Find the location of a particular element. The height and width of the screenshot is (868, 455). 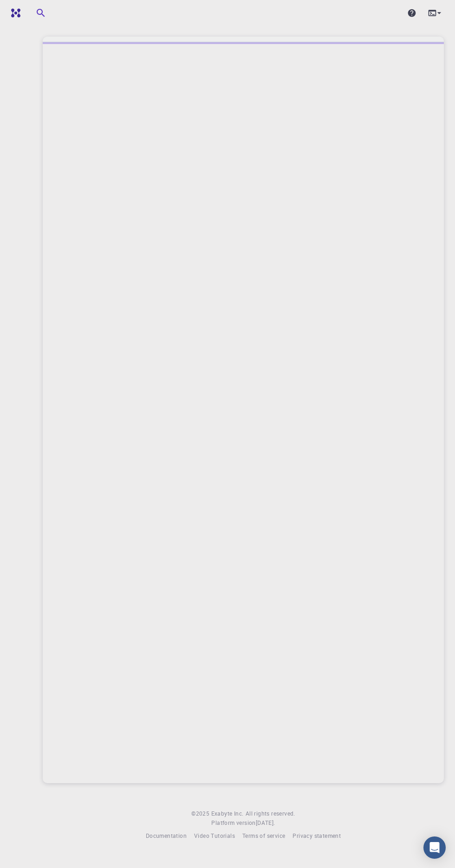

a: Terms of service is located at coordinates (263, 836).